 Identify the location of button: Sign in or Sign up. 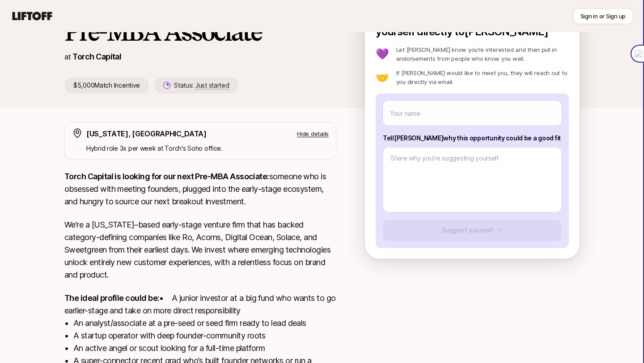
(603, 16).